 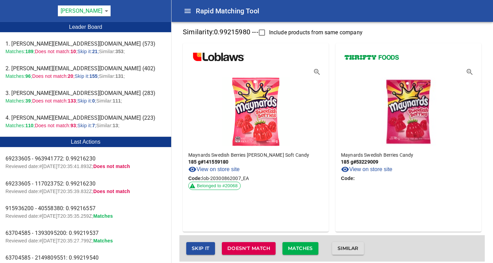 I want to click on span: 63704585 - 1393095200: 0.99219537, so click(x=86, y=233).